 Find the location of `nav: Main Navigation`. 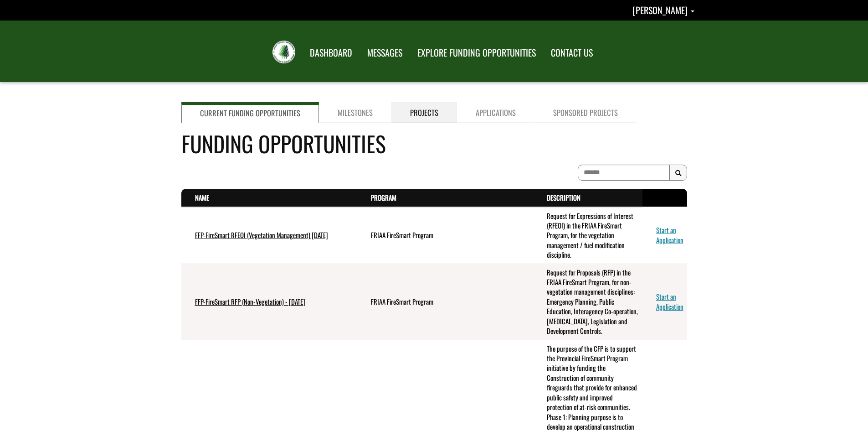

nav: Main Navigation is located at coordinates (451, 52).